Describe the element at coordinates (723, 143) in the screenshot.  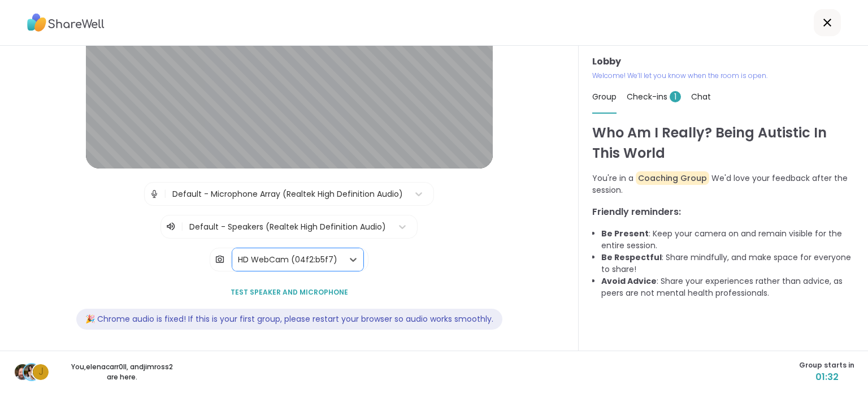
I see `h1: Who Am I Really? Being Autistic In This World` at that location.